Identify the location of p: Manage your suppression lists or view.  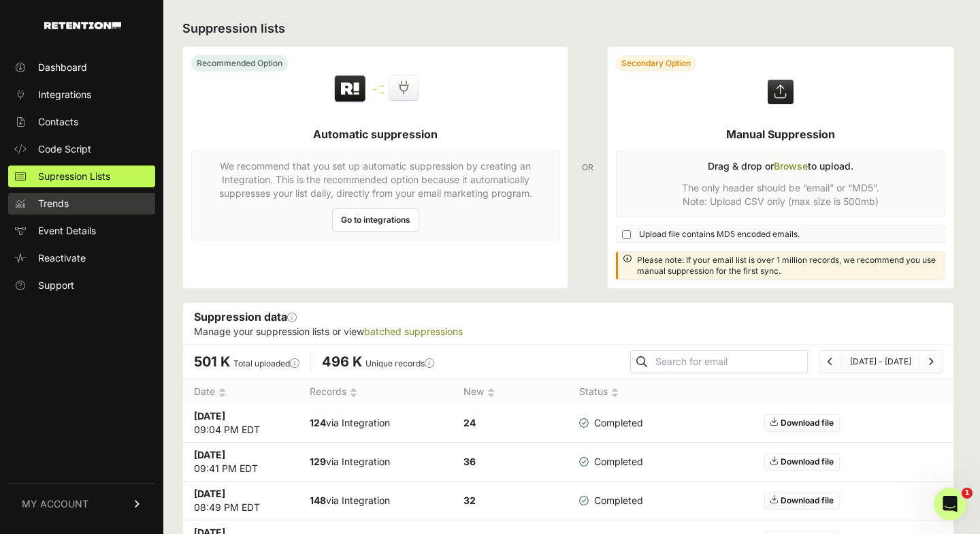
(568, 332).